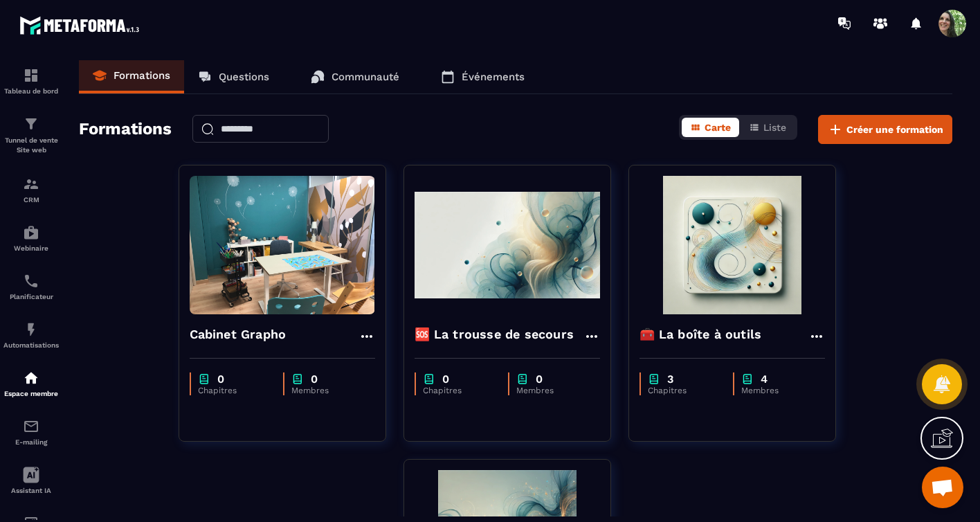 The height and width of the screenshot is (522, 980). What do you see at coordinates (31, 190) in the screenshot?
I see `a: formationformationCRM` at bounding box center [31, 190].